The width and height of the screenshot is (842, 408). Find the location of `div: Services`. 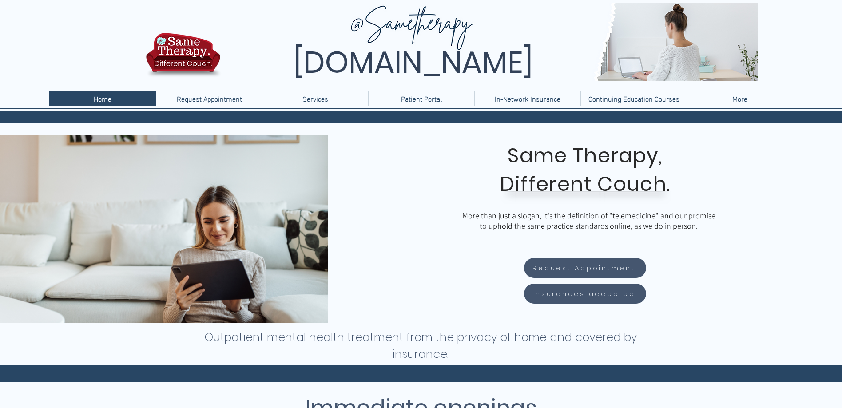

div: Services is located at coordinates (315, 99).